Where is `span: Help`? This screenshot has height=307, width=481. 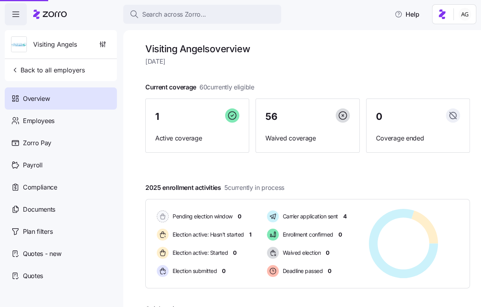 span: Help is located at coordinates (407, 14).